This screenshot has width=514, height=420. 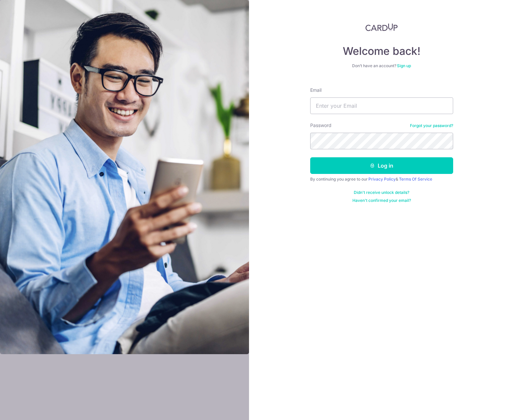 What do you see at coordinates (381, 51) in the screenshot?
I see `h4: Welcome back!` at bounding box center [381, 51].